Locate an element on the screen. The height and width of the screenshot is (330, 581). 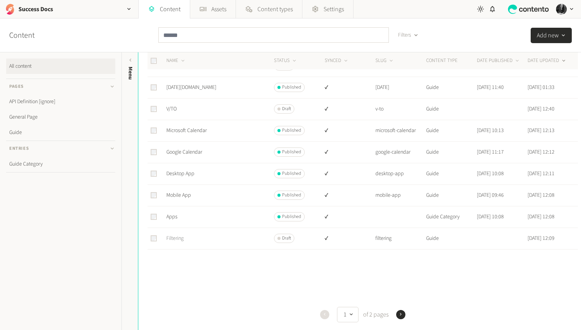
td: mobile-app is located at coordinates (401, 195).